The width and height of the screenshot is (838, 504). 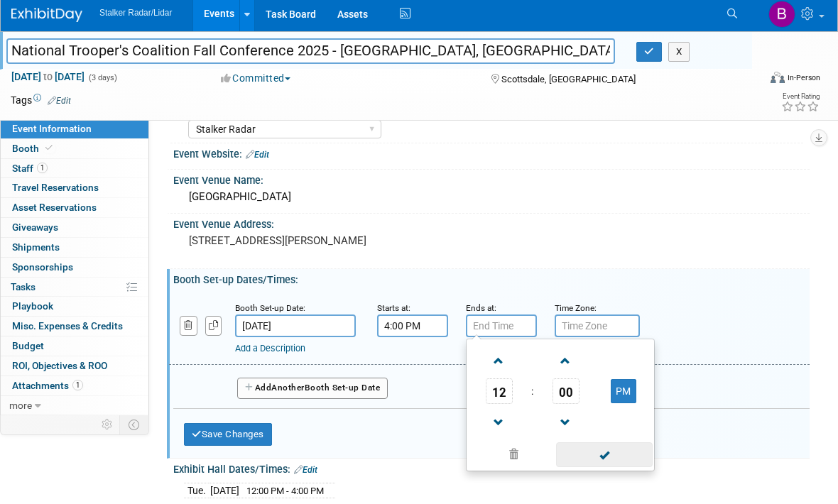 What do you see at coordinates (597, 330) in the screenshot?
I see `input: Time Zone` at bounding box center [597, 330].